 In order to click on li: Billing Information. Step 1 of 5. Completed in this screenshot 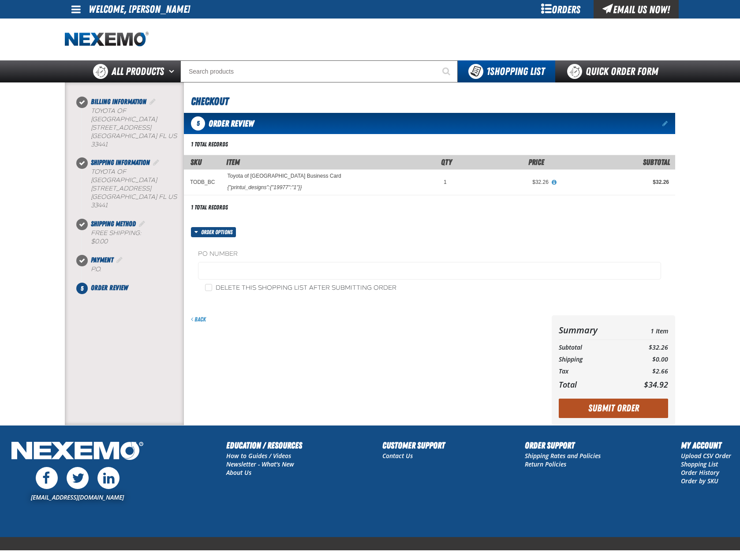, I will do `click(133, 127)`.